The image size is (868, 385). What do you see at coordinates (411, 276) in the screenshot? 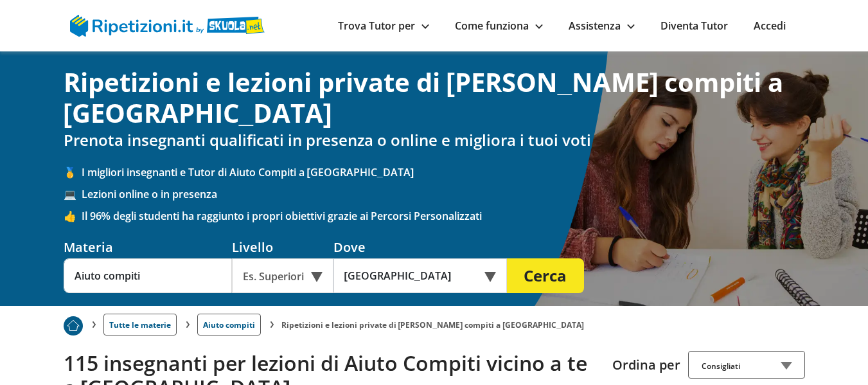
I see `input: Es. Indirizzo o CAP` at bounding box center [411, 276].